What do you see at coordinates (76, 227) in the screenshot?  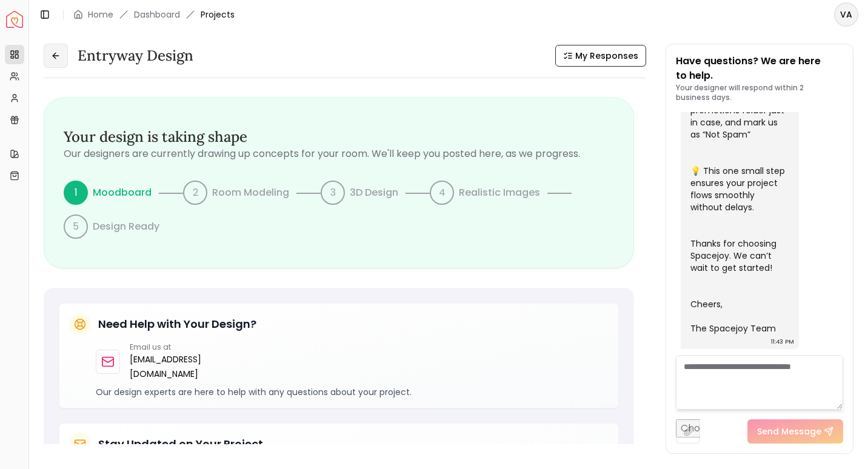 I see `div: 5` at bounding box center [76, 227].